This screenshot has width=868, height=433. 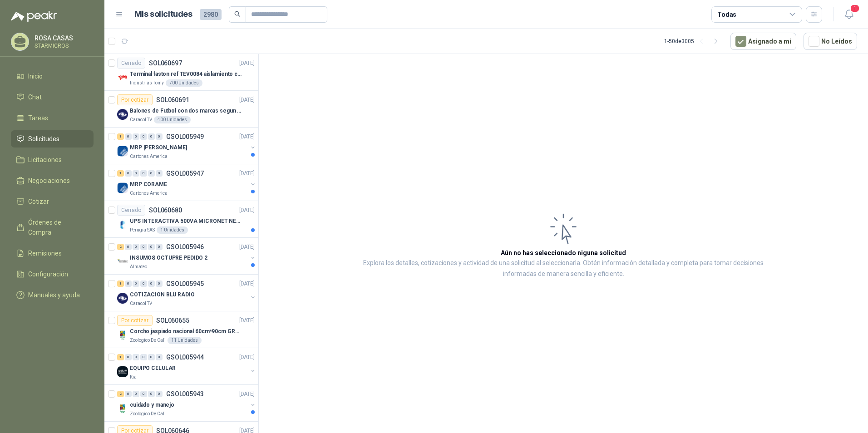 I want to click on a: Negociaciones, so click(x=52, y=181).